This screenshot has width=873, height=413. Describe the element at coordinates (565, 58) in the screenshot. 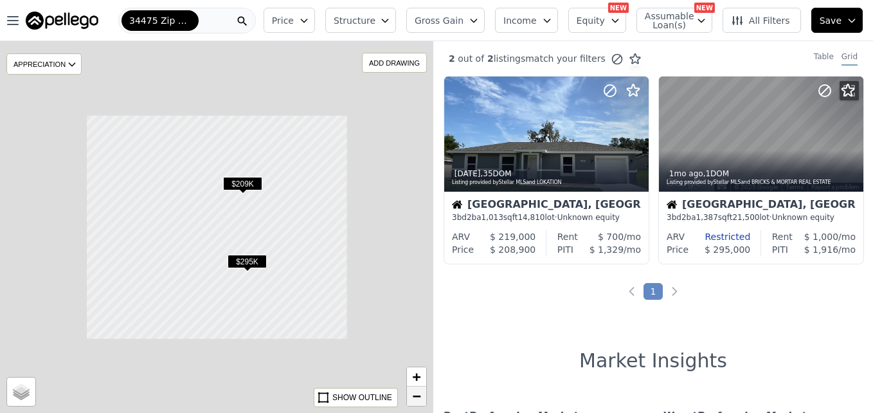

I see `span: match your filters` at that location.